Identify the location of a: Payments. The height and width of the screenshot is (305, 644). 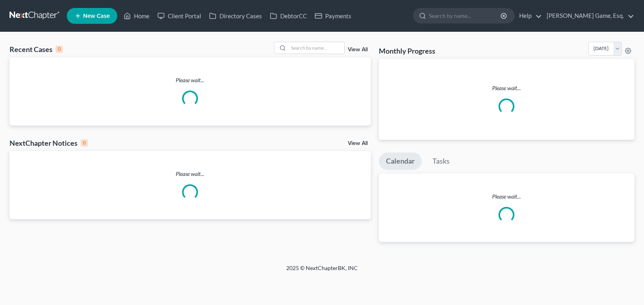
(333, 16).